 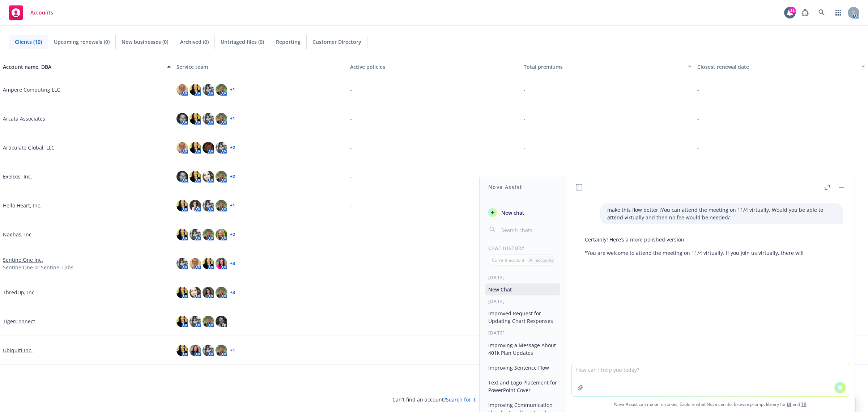 What do you see at coordinates (789, 404) in the screenshot?
I see `a: BI` at bounding box center [789, 404].